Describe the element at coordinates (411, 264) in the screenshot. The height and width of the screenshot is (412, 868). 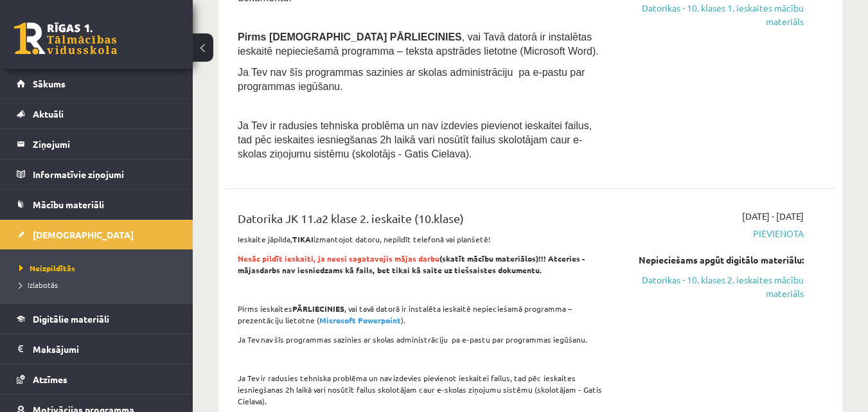
I see `strong: (skatīt mācību materiālos)!!! Atceries - mājasdarbs nav iesniedzams kā fails, bet tikai kā saite ...` at that location.